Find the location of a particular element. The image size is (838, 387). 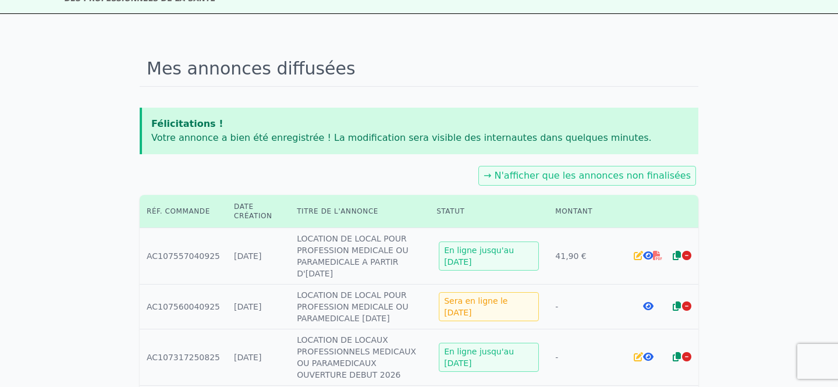

td: LOCATION DE LOCAUX PROFESSIONNELS MEDICAUX OU PARAMEDICAUX OUVERTURE DEBUT 2026 is located at coordinates (359, 357).